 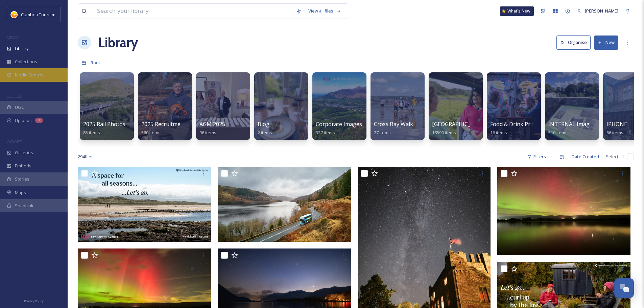 I want to click on span: 85 items, so click(x=91, y=133).